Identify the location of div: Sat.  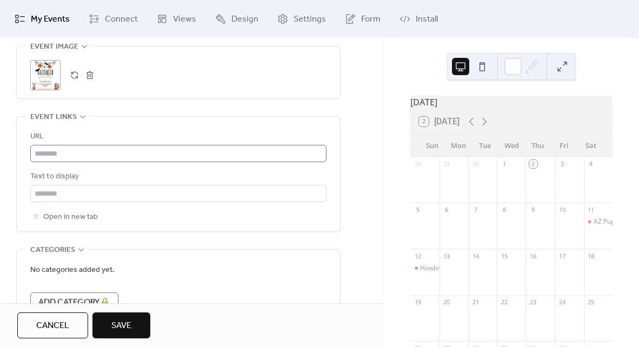
(590, 146).